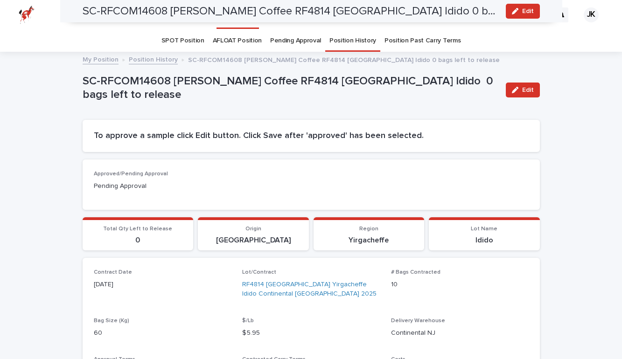 This screenshot has height=359, width=622. What do you see at coordinates (459, 333) in the screenshot?
I see `p: Continental NJ` at bounding box center [459, 333].